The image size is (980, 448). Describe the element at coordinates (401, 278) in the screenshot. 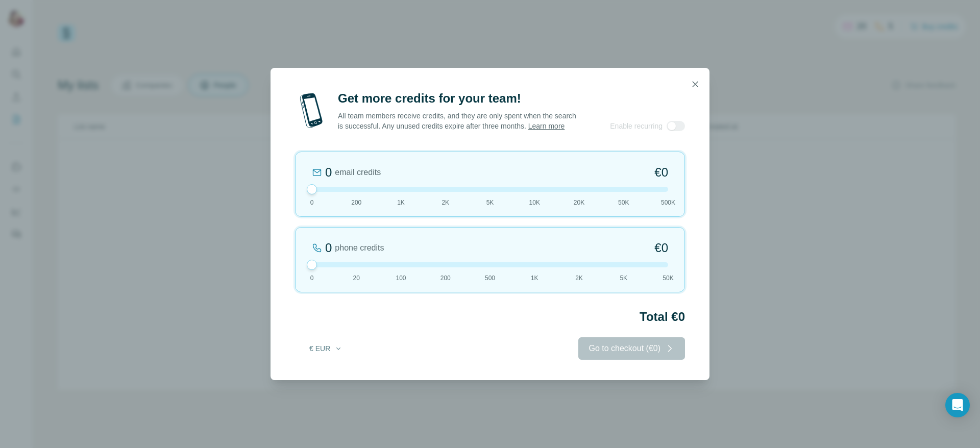

I see `span: 100` at that location.